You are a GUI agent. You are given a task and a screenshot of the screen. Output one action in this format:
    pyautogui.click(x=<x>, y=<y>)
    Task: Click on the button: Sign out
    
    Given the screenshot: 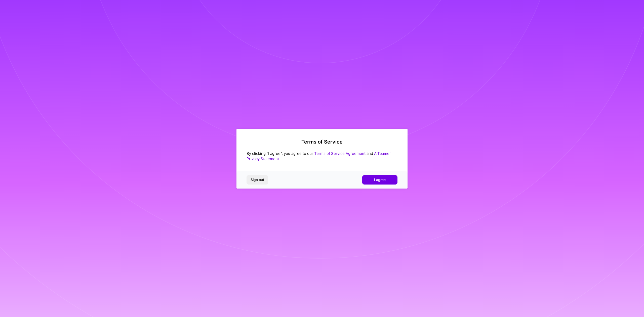 What is the action you would take?
    pyautogui.click(x=257, y=180)
    